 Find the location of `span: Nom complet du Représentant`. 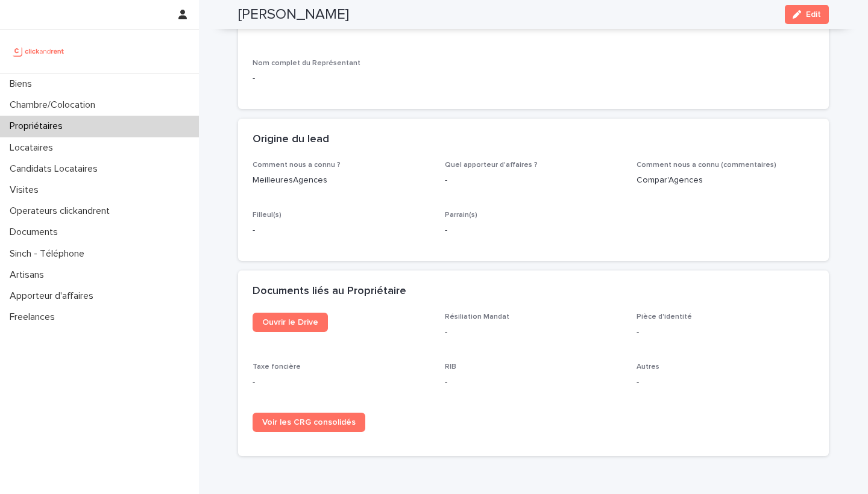

span: Nom complet du Représentant is located at coordinates (306, 64).